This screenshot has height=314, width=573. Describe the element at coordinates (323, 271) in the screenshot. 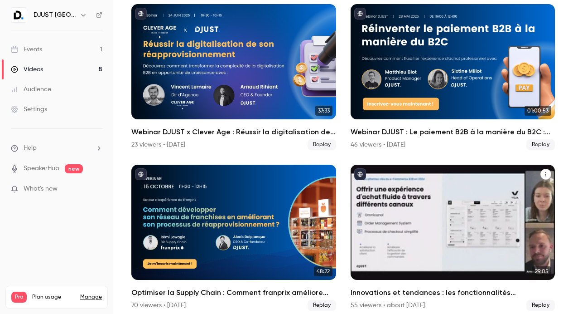

I see `span: 48:22` at that location.